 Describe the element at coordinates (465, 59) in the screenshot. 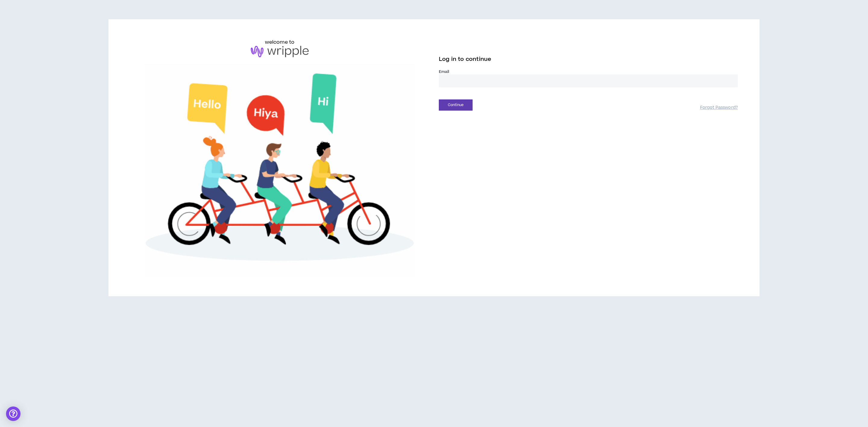

I see `span: Log in to continue` at that location.